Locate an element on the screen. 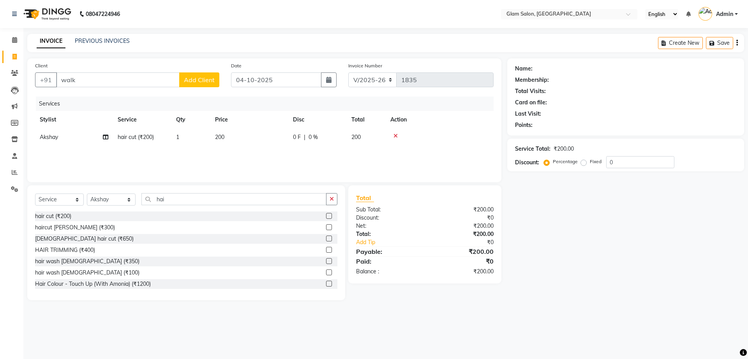  div: Service Total: is located at coordinates (533, 149).